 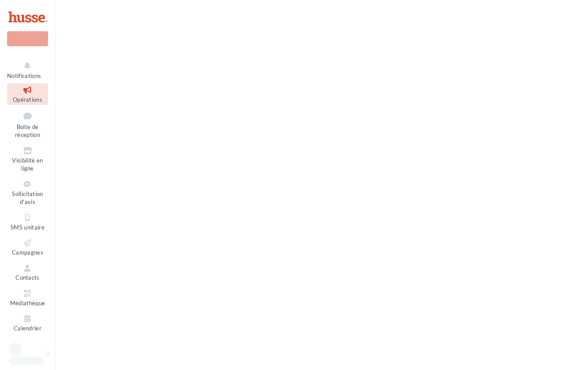 What do you see at coordinates (27, 39) in the screenshot?
I see `div: Nouvelle campagne` at bounding box center [27, 39].